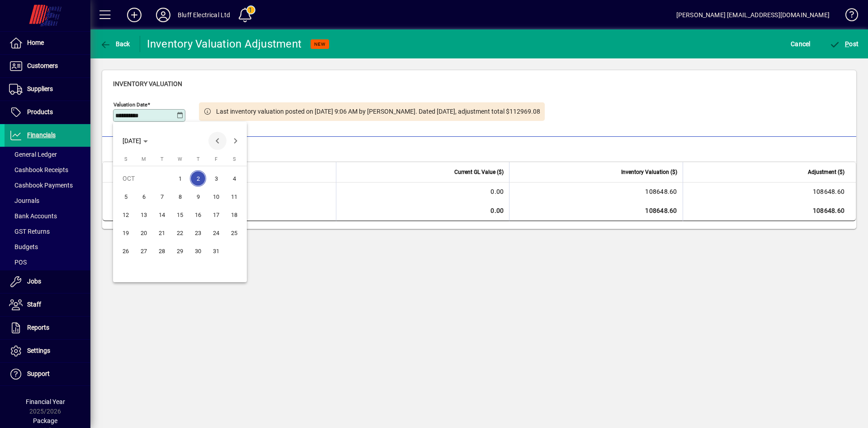  What do you see at coordinates (144, 251) in the screenshot?
I see `button: Mon Oct 27 2025` at bounding box center [144, 251].